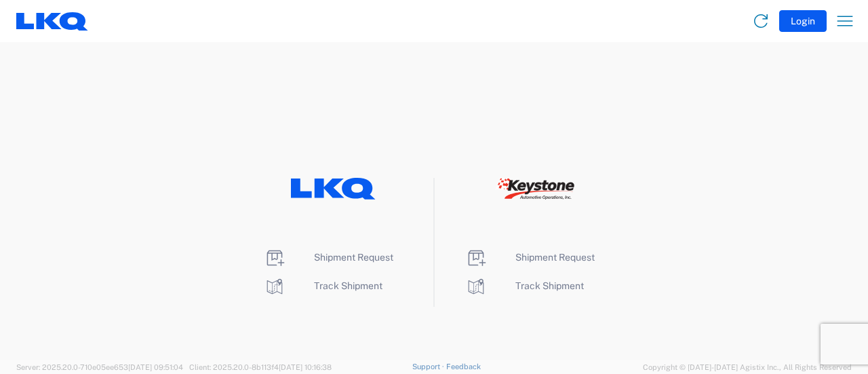  Describe the element at coordinates (100, 367) in the screenshot. I see `span: Server: 2025.20.0-710e05ee653` at that location.